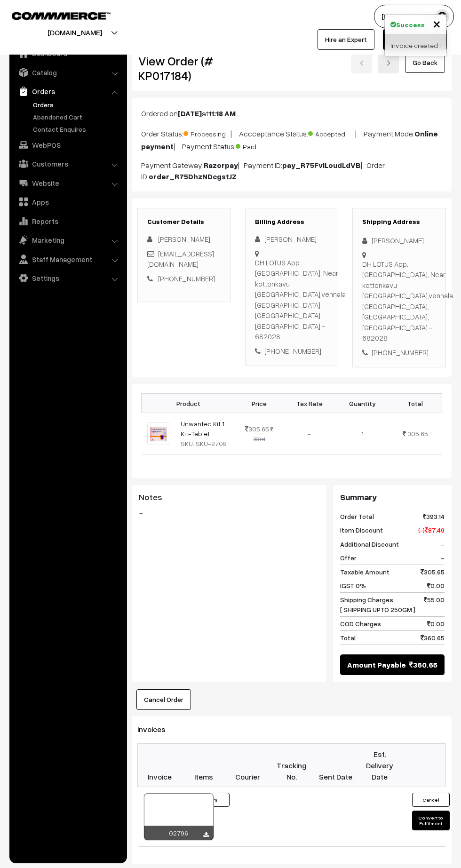 Image resolution: width=461 pixels, height=868 pixels. Describe the element at coordinates (431, 801) in the screenshot. I see `button: Cancel` at that location.